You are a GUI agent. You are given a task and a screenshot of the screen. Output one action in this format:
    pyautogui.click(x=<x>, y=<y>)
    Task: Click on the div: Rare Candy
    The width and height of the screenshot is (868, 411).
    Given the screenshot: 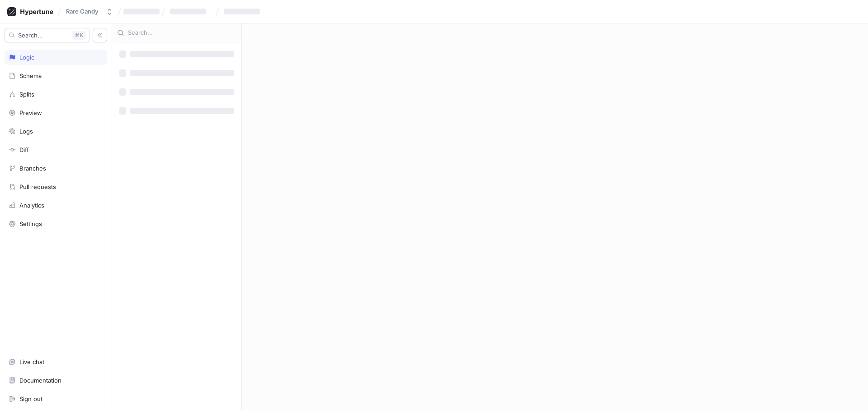 What is the action you would take?
    pyautogui.click(x=82, y=11)
    